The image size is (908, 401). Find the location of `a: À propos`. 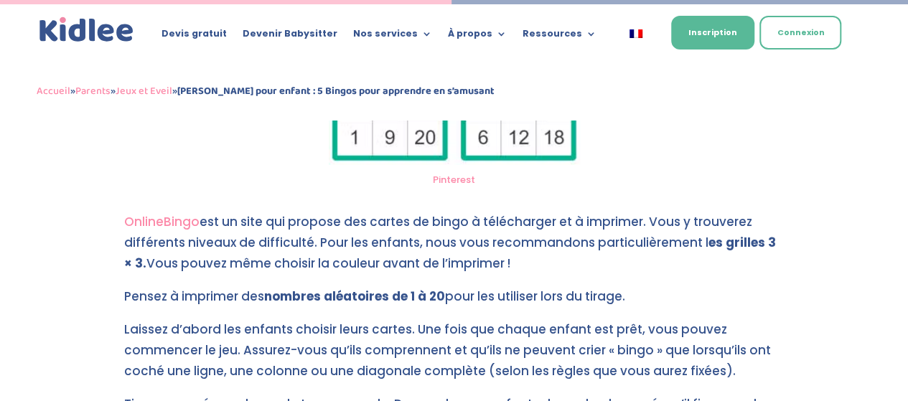

a: À propos is located at coordinates (477, 37).